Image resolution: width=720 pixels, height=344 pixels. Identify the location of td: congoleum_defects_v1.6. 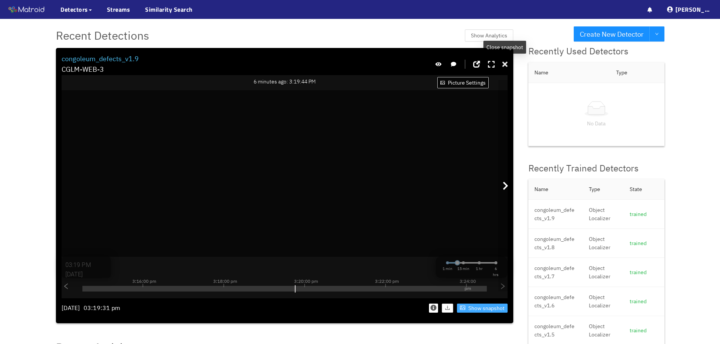
(555, 302).